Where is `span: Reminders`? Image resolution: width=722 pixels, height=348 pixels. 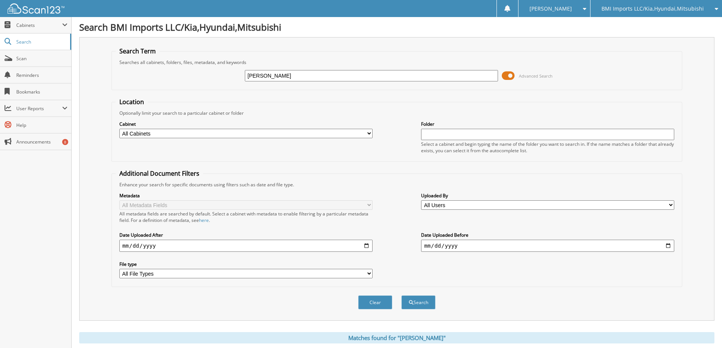
span: Reminders is located at coordinates (42, 75).